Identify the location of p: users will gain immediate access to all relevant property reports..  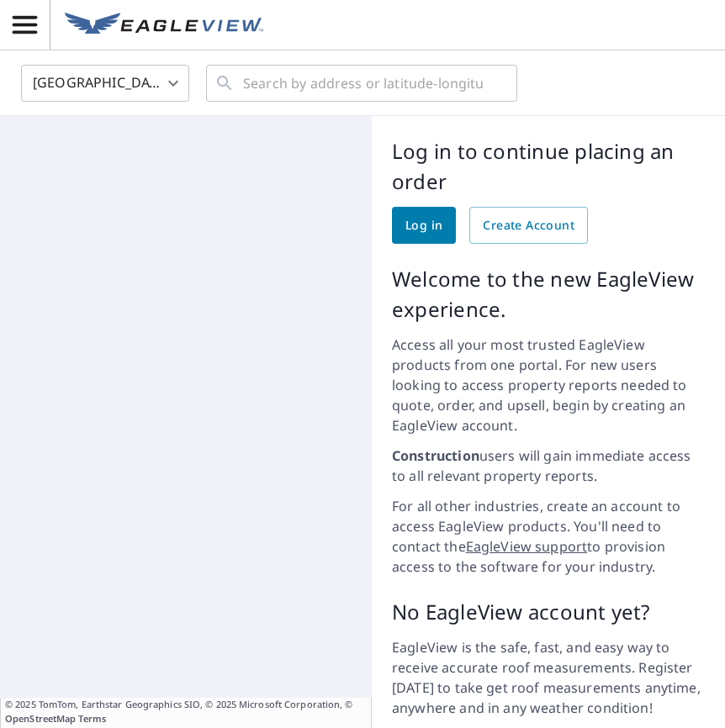
(548, 466).